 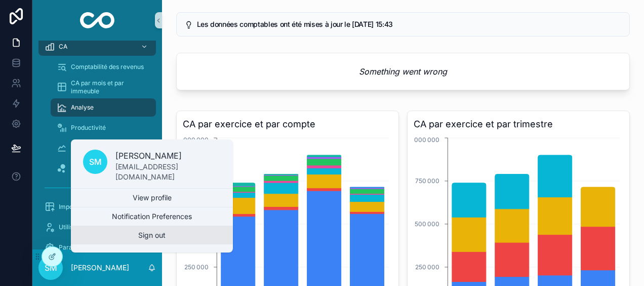 I want to click on span: CA par mois et par immeuble, so click(x=108, y=87).